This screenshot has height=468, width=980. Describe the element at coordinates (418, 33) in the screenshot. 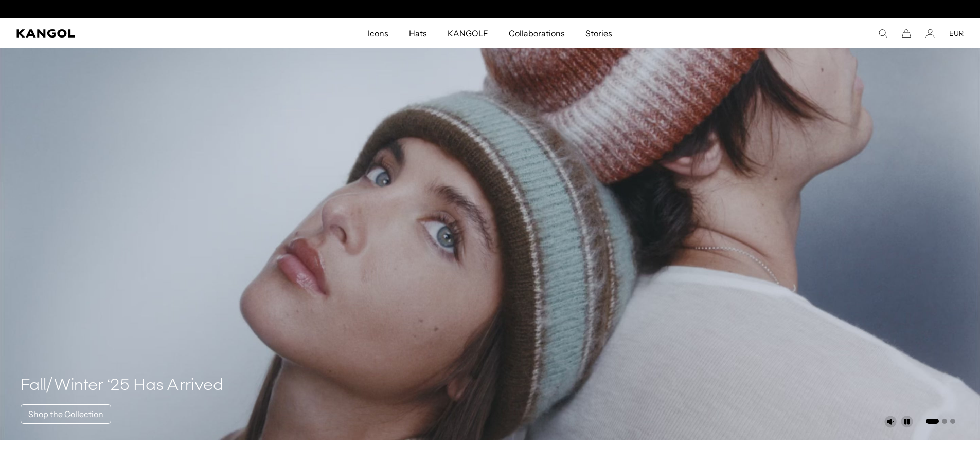

I see `a: Hats` at that location.